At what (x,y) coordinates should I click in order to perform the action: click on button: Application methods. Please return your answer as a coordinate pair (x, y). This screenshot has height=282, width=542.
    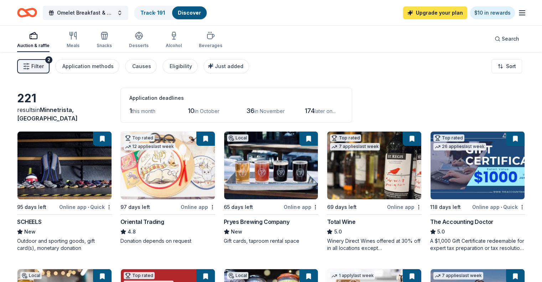
    Looking at the image, I should click on (87, 66).